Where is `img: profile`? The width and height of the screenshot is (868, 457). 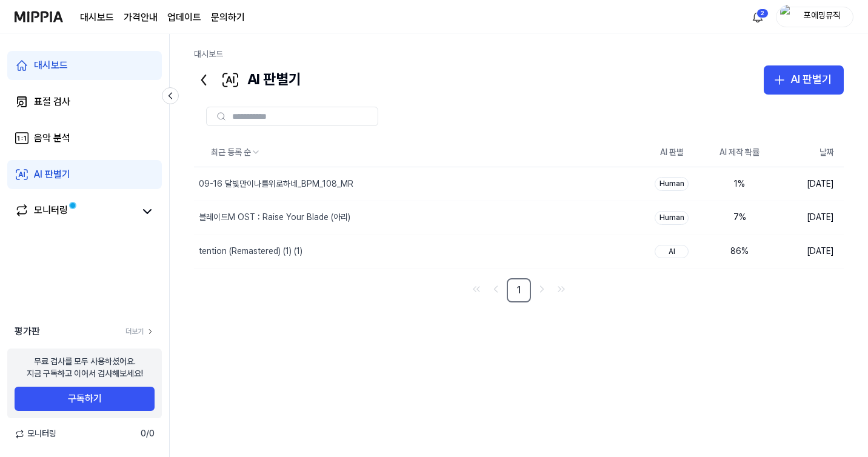
img: profile is located at coordinates (787, 17).